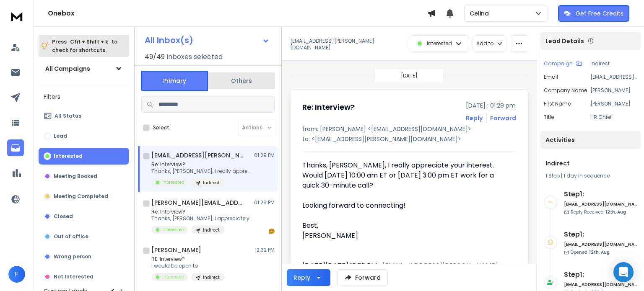 This screenshot has width=644, height=291. I want to click on p: Out of office, so click(71, 237).